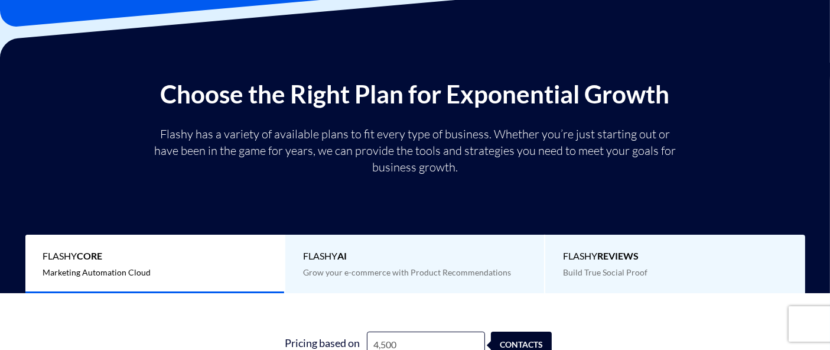  I want to click on p: Flashy has a variety of available plans to fit every type of business. Whether you’re just starti..., so click(415, 151).